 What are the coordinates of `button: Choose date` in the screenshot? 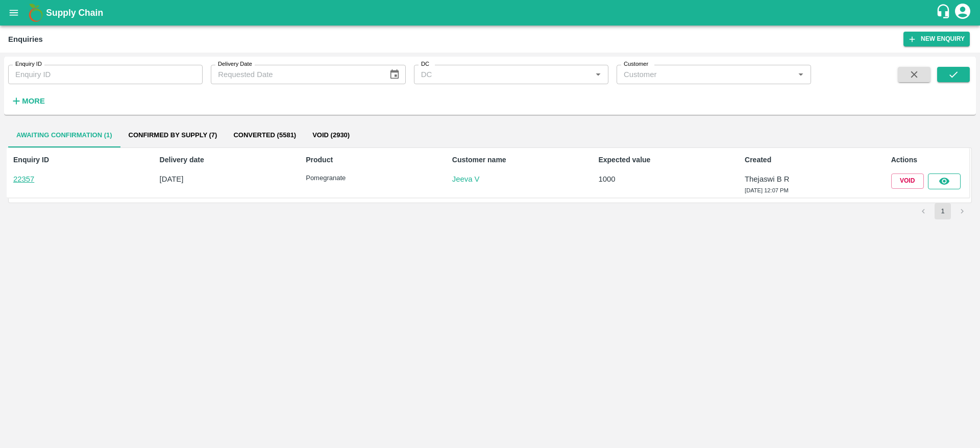 It's located at (395, 75).